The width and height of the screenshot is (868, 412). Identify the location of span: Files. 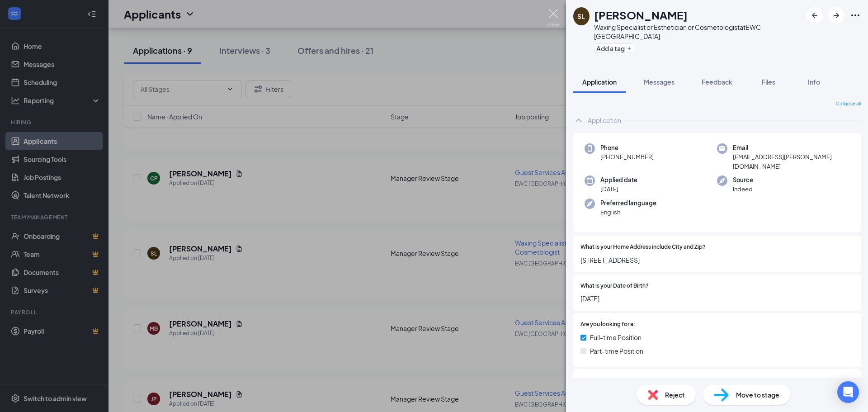
(769, 82).